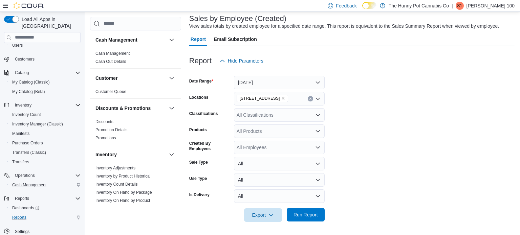 This screenshot has width=520, height=235. Describe the element at coordinates (116, 184) in the screenshot. I see `span: Inventory Count Details` at that location.